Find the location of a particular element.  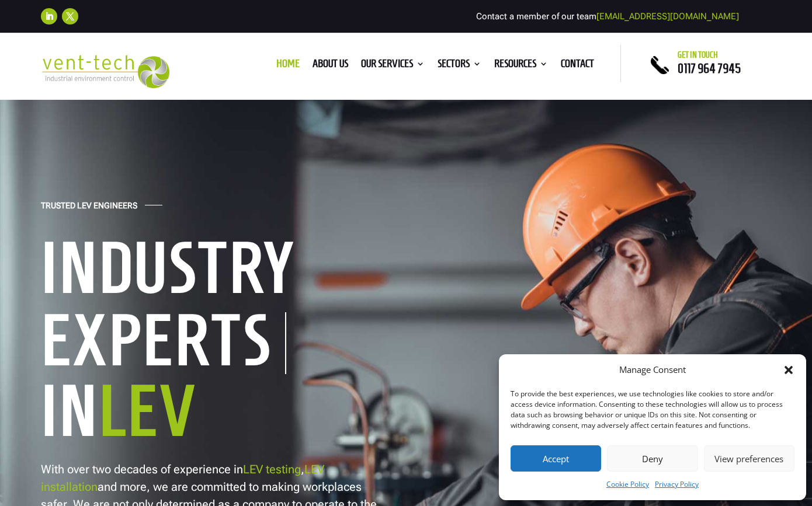

h1: Experts is located at coordinates (163, 343).